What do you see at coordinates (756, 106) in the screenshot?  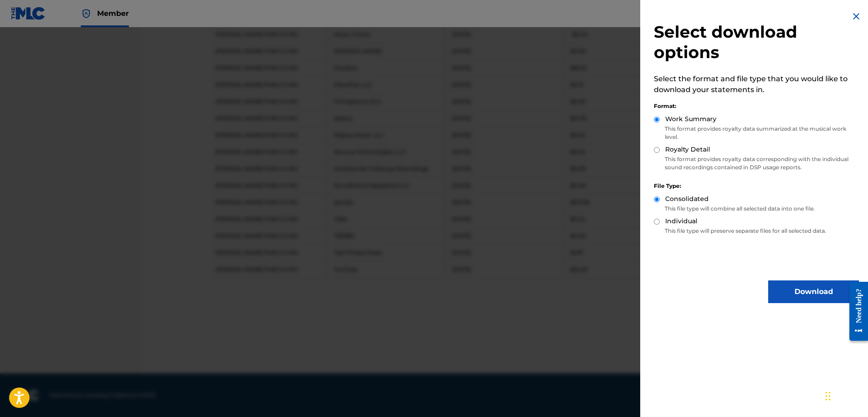 I see `div: Format:` at bounding box center [756, 106].